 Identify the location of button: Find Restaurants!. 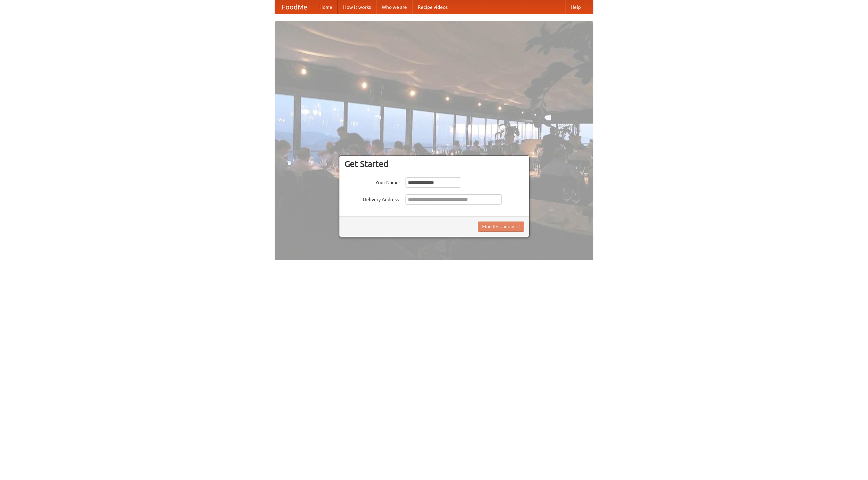
(500, 227).